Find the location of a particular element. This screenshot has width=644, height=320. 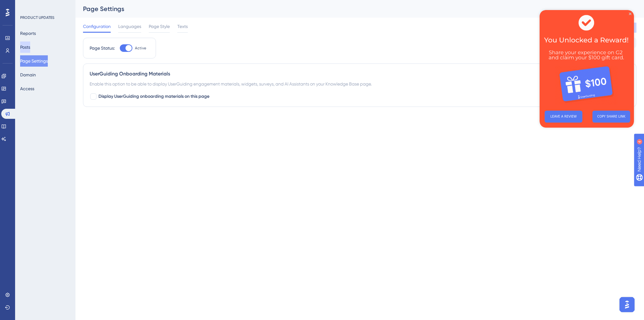

button: Access is located at coordinates (27, 89).